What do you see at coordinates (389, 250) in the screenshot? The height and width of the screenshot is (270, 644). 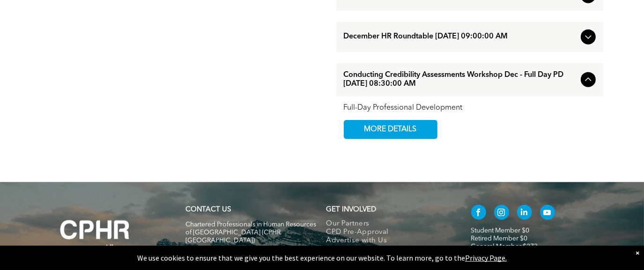 I see `a: Submit an Article` at bounding box center [389, 250].